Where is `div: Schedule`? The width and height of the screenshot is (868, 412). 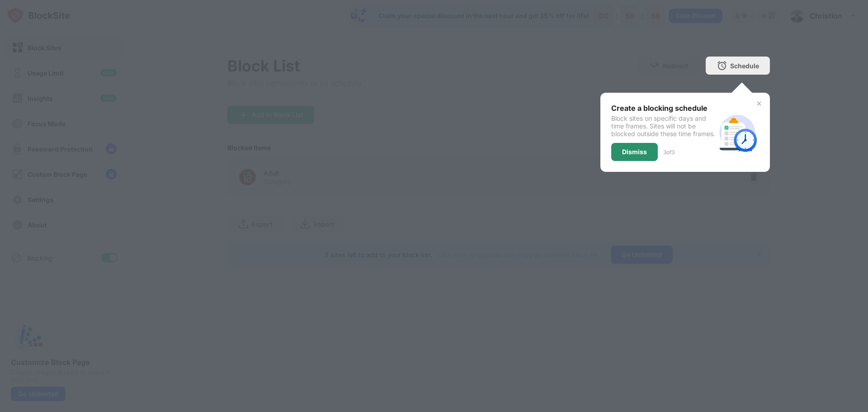
div: Schedule is located at coordinates (745, 66).